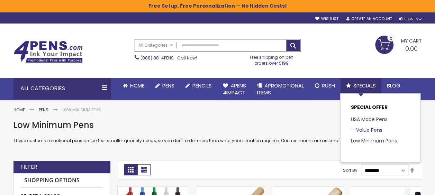  What do you see at coordinates (157, 58) in the screenshot?
I see `a: (888) 88-4PENS` at bounding box center [157, 58].